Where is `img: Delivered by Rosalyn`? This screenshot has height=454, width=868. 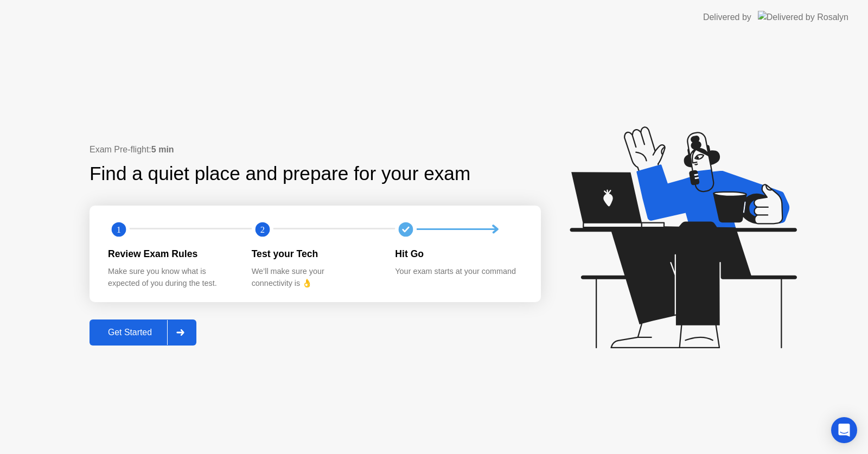 img: Delivered by Rosalyn is located at coordinates (803, 17).